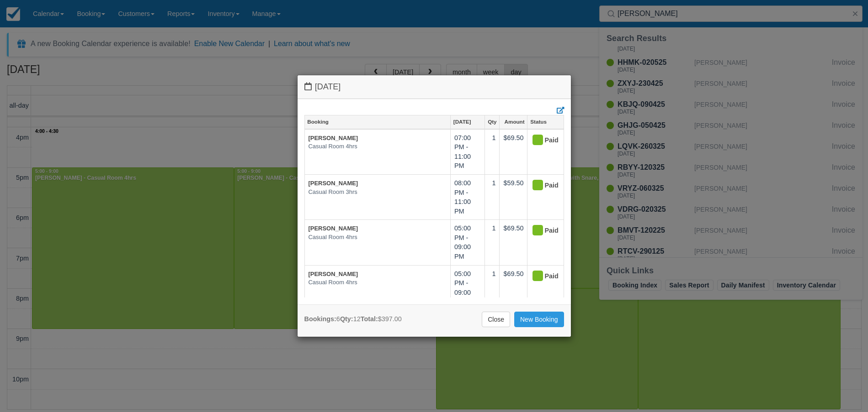  What do you see at coordinates (513, 197) in the screenshot?
I see `td: $59.50` at bounding box center [513, 197].